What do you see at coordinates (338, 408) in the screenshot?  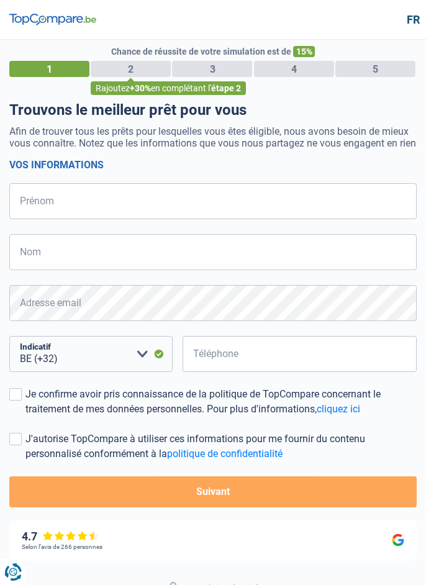 I see `a: cliquez ici` at bounding box center [338, 408].